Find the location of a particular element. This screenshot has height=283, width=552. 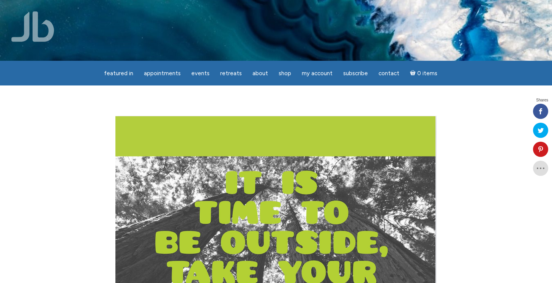

span: Events is located at coordinates (201, 73).